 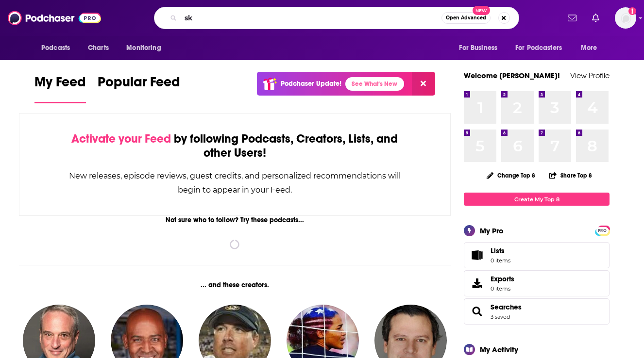 I want to click on p: Podchaser Update!, so click(x=311, y=83).